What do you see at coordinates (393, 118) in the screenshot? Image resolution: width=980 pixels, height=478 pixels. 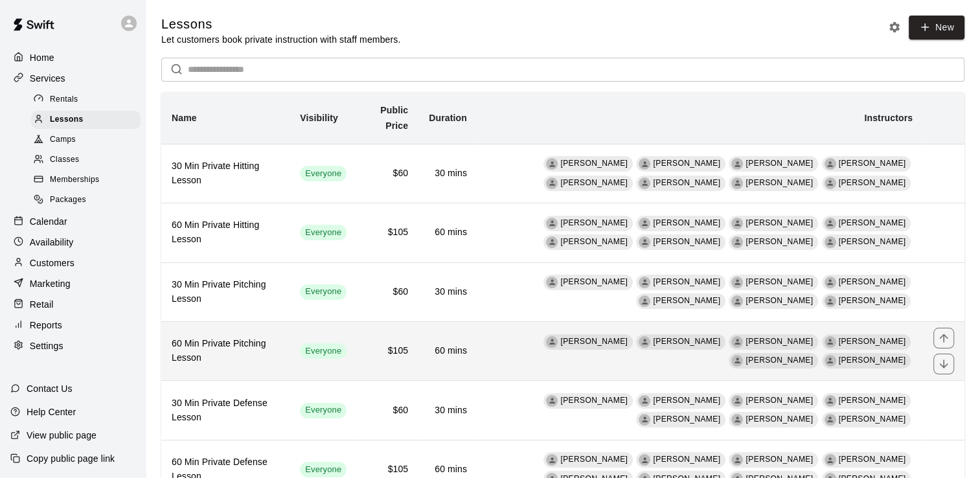 I see `b: Public Price` at bounding box center [393, 118].